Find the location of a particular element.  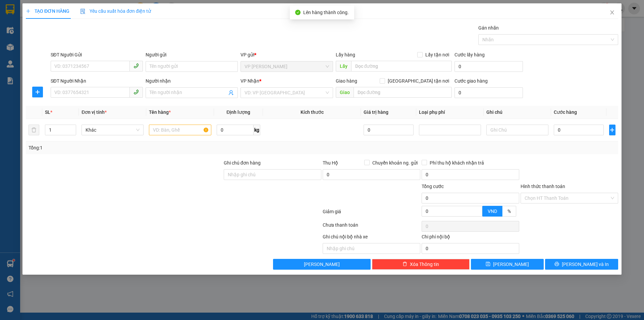

span: Cước hàng is located at coordinates (565, 112).